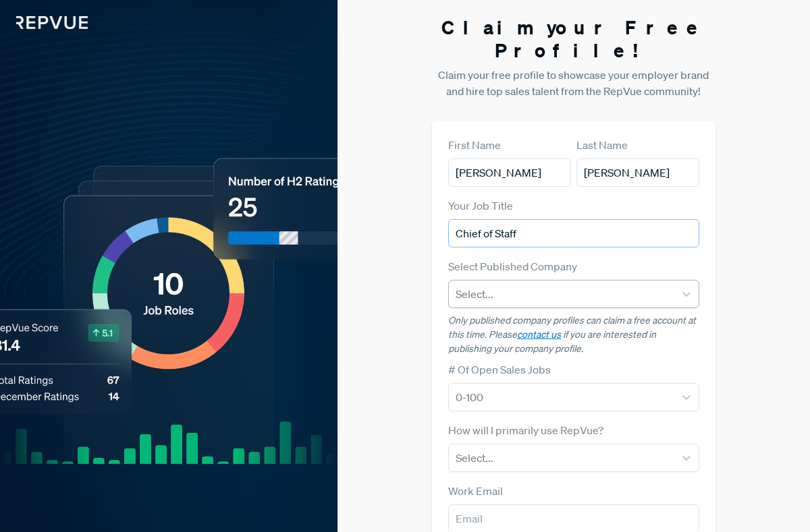 This screenshot has width=810, height=532. I want to click on label: Select Published Company, so click(512, 267).